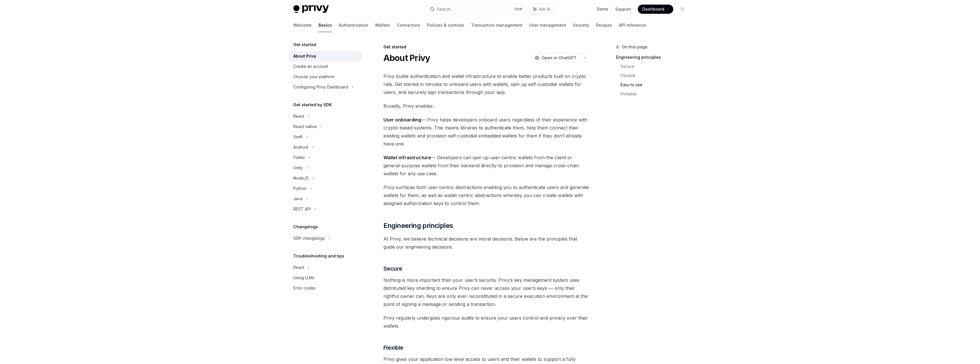 The image size is (980, 364). I want to click on a: Demo, so click(603, 9).